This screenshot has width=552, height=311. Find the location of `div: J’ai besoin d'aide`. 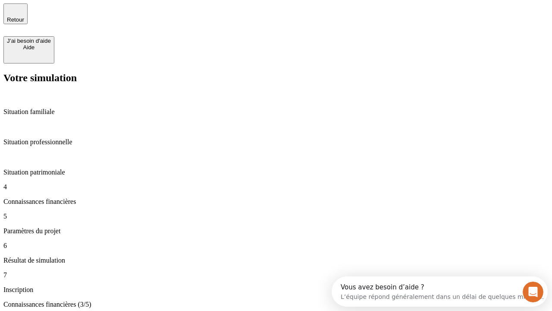

div: J’ai besoin d'aide is located at coordinates (29, 41).